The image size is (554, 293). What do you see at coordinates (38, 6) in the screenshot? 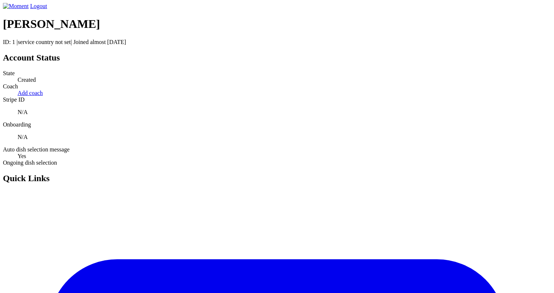
I see `a: Logout` at bounding box center [38, 6].